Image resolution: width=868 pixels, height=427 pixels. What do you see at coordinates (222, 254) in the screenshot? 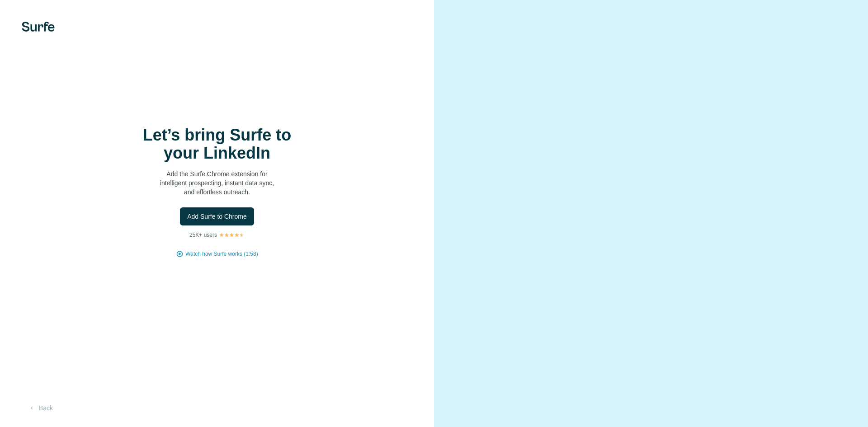
I see `span: Watch how Surfe works (1:58)` at bounding box center [222, 254].